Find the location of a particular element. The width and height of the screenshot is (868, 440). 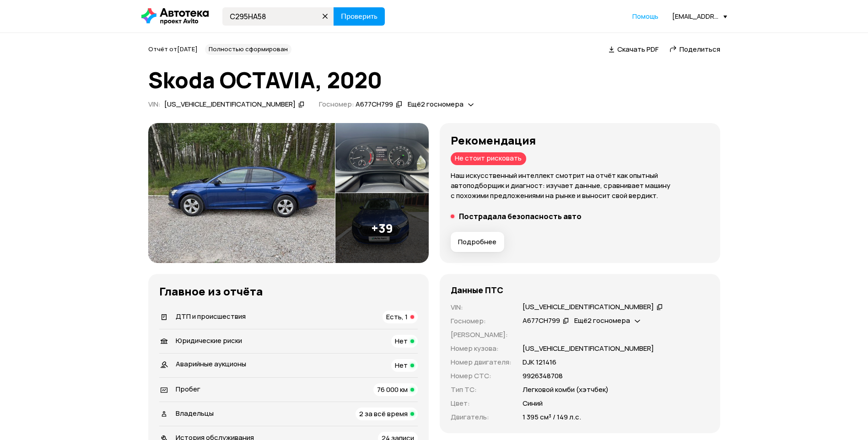

div: Полностью сформирован is located at coordinates (248, 49).